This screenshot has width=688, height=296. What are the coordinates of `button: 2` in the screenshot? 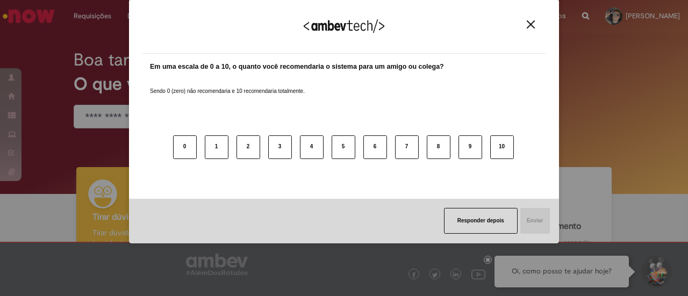 It's located at (248, 147).